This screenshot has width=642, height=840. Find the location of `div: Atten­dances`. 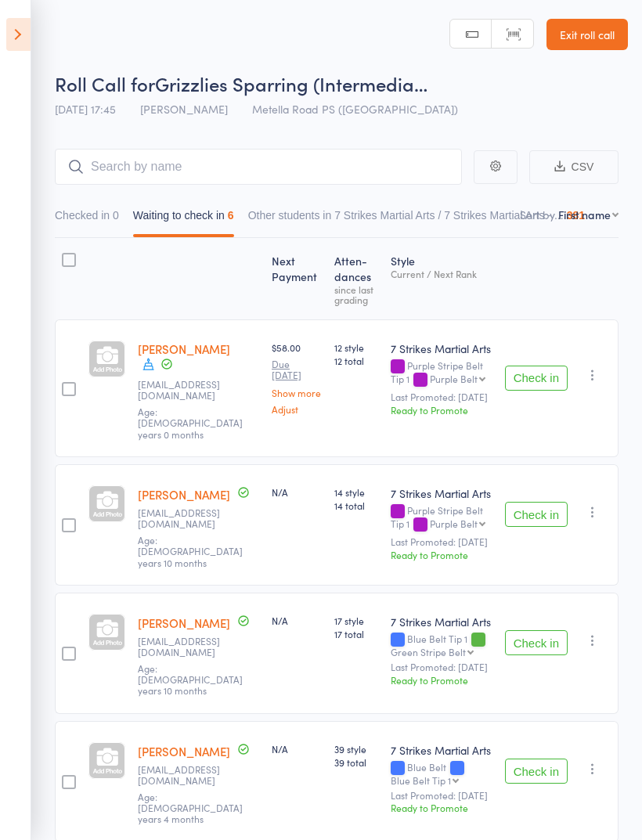

div: Atten­dances is located at coordinates (356, 279).